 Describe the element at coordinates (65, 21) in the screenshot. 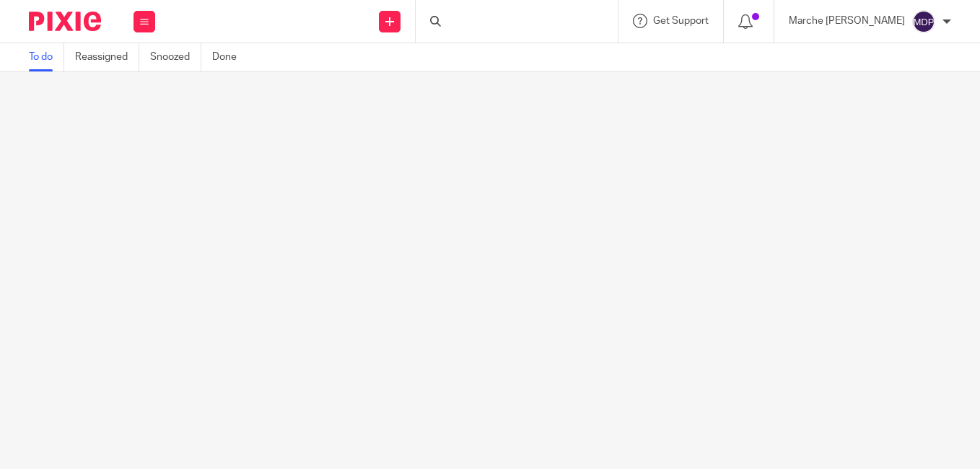

I see `img: Pixie` at that location.